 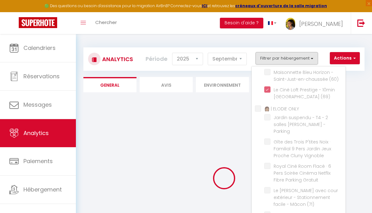 I want to click on a: créneaux d'ouverture de la salle migration, so click(x=281, y=6).